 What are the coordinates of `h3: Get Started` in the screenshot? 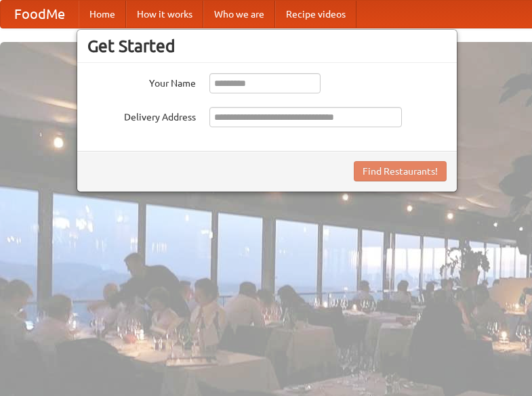 It's located at (267, 46).